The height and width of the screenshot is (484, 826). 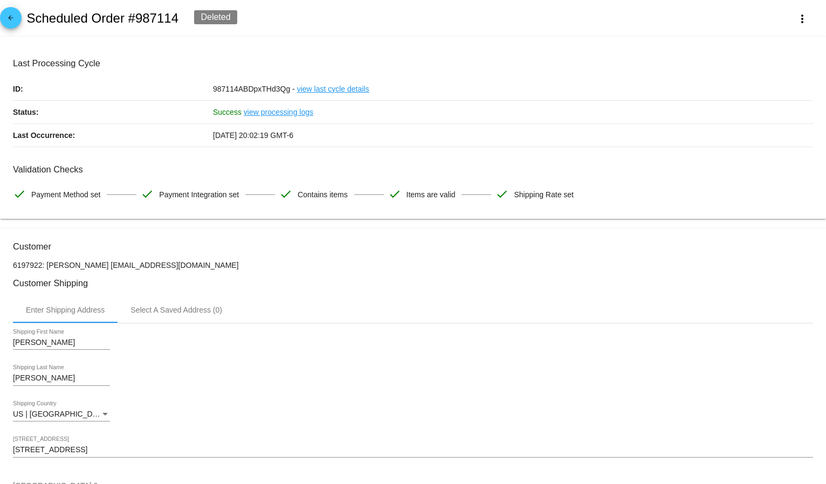 What do you see at coordinates (333, 89) in the screenshot?
I see `a: view last cycle details` at bounding box center [333, 89].